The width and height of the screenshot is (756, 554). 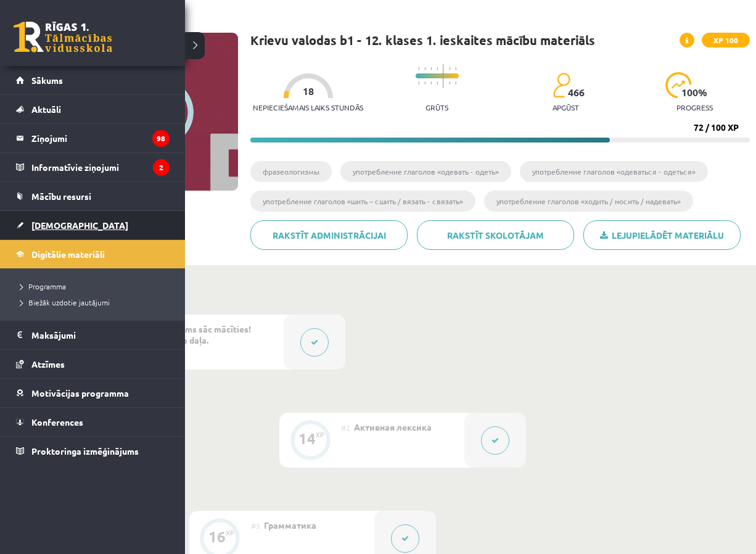 I want to click on span: #3, so click(x=255, y=526).